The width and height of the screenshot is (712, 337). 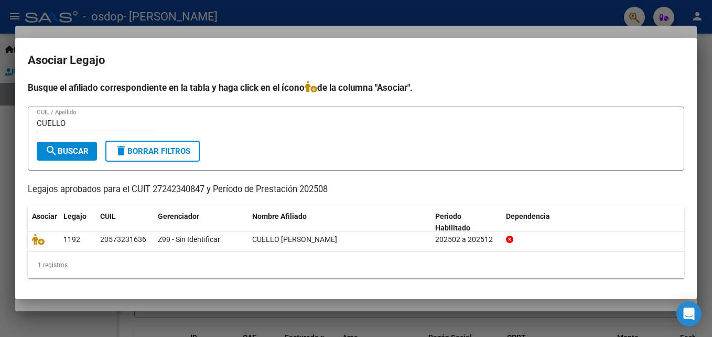 What do you see at coordinates (356, 60) in the screenshot?
I see `h2: Asociar Legajo` at bounding box center [356, 60].